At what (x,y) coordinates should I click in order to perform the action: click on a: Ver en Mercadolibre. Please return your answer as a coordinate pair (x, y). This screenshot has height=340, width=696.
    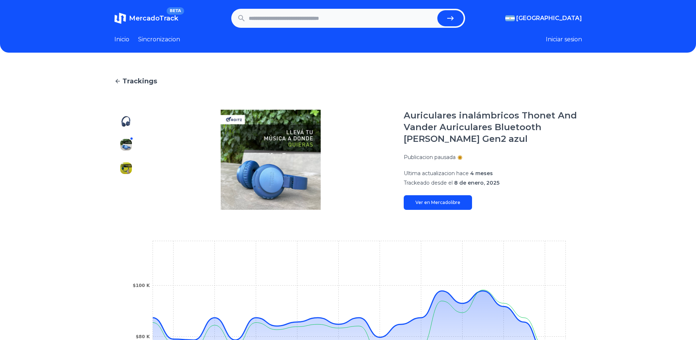
    Looking at the image, I should click on (437, 202).